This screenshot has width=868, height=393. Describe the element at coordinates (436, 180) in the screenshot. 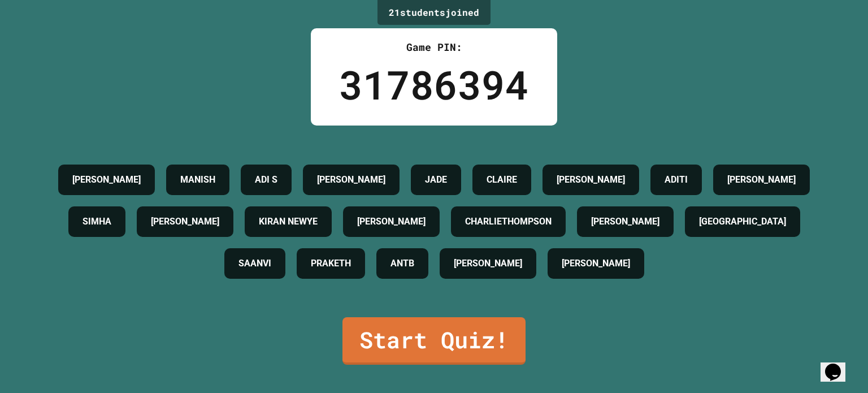

I see `h4: JADE` at that location.